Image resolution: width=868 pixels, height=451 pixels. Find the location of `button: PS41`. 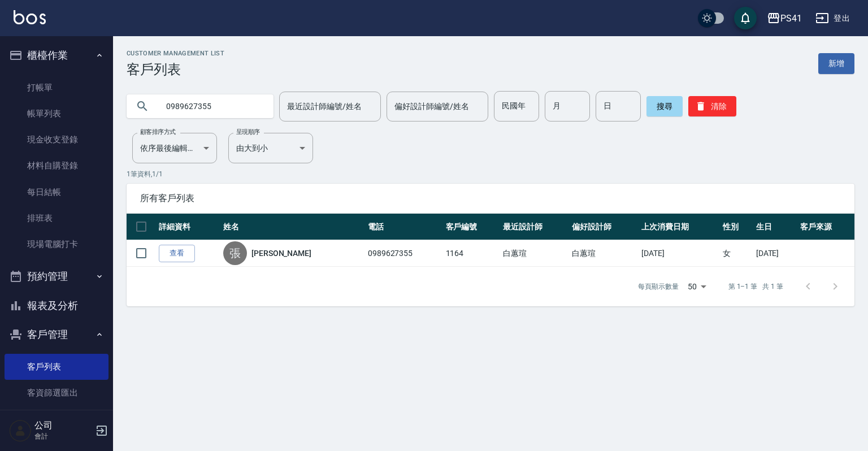

button: PS41 is located at coordinates (784, 18).